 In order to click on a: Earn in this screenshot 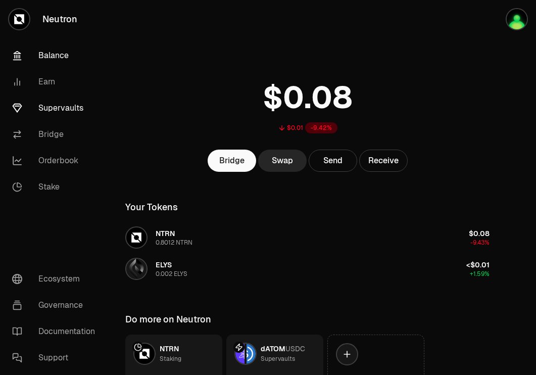, I will do `click(57, 82)`.